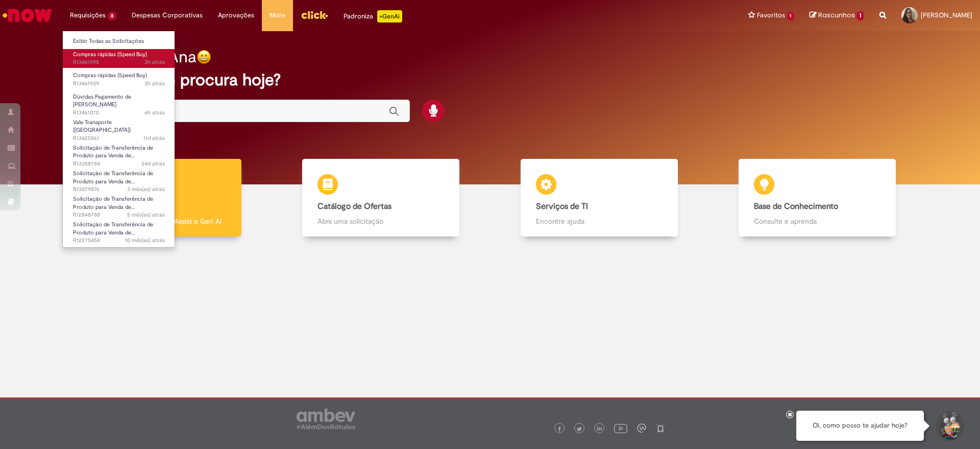 This screenshot has height=449, width=980. I want to click on span: Requisições, so click(88, 16).